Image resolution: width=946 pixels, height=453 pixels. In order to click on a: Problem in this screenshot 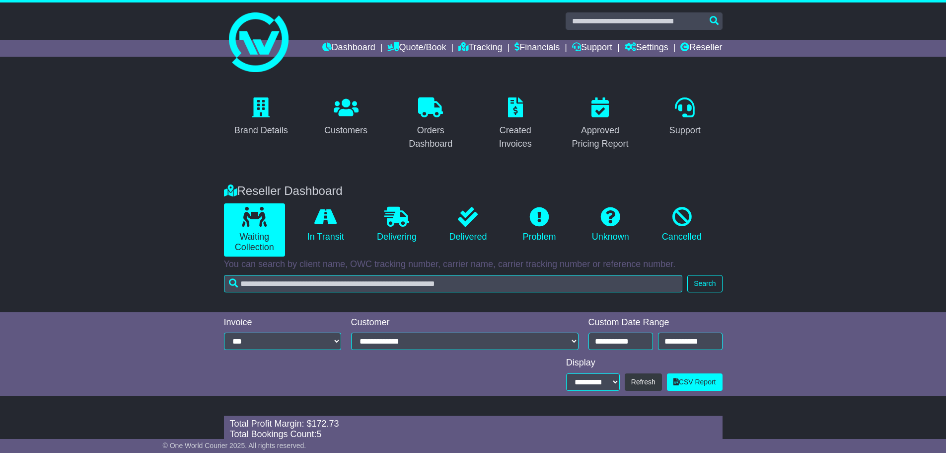, I will do `click(539, 225)`.